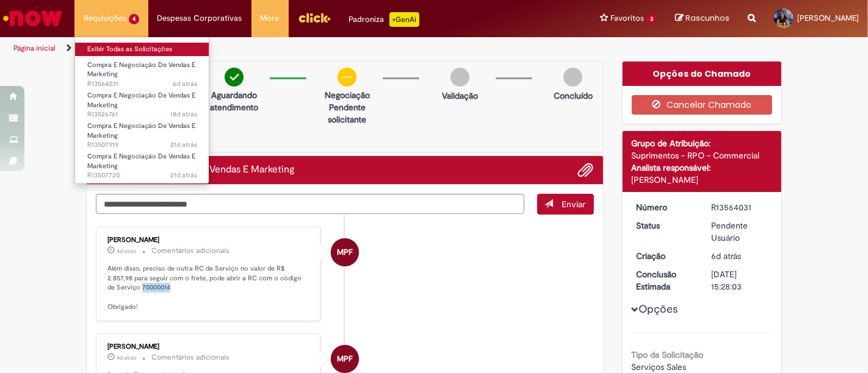 This screenshot has height=373, width=868. I want to click on textarea: Digite sua mensagem aqui..., so click(310, 204).